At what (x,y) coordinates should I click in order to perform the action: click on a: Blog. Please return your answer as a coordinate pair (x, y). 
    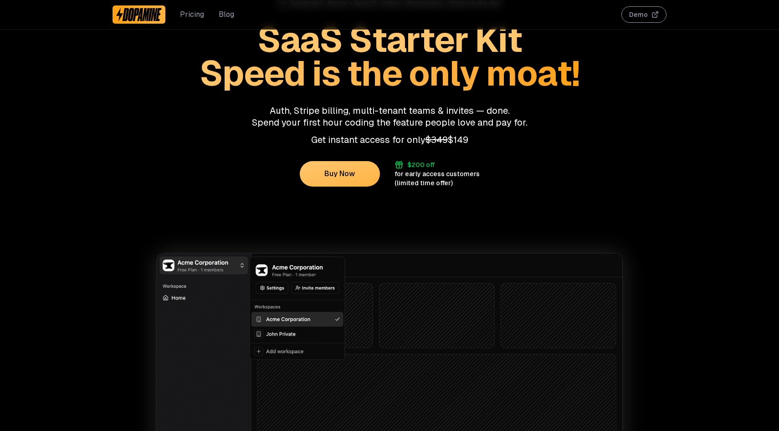
    Looking at the image, I should click on (226, 15).